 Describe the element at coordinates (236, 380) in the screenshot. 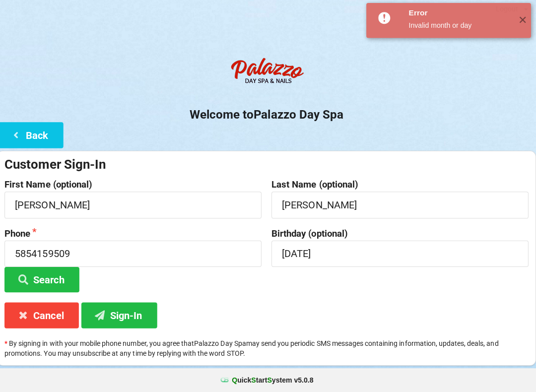

I see `span: Q` at that location.